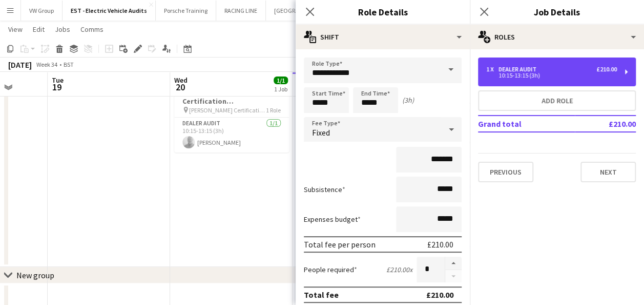  What do you see at coordinates (605, 124) in the screenshot?
I see `td: £210.00` at bounding box center [605, 124].